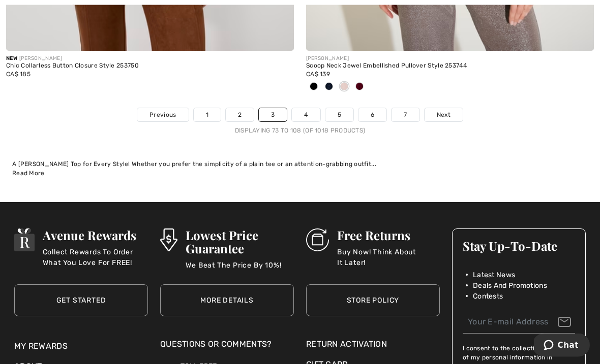  What do you see at coordinates (450, 66) in the screenshot?
I see `div: Scoop Neck Jewel Embellished Pullover Style 253744` at bounding box center [450, 66].